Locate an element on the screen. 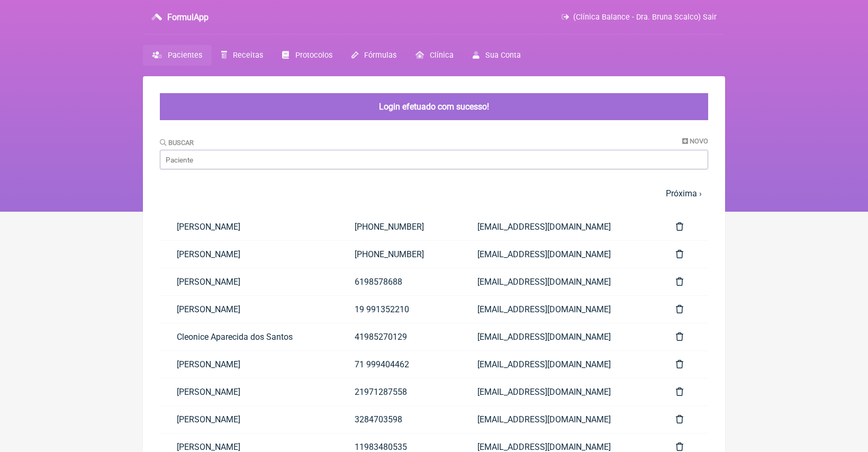 The width and height of the screenshot is (868, 452). h3: FormulApp is located at coordinates (188, 17).